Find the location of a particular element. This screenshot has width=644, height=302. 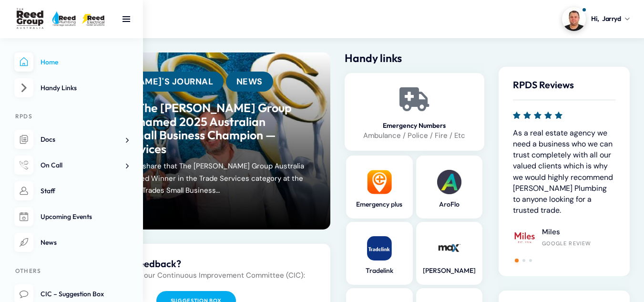

span: Hi, is located at coordinates (595, 19).